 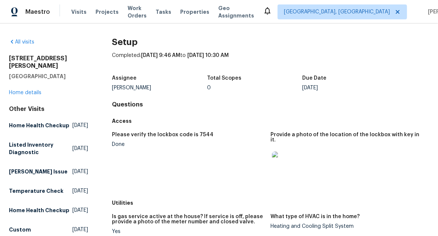 What do you see at coordinates (22, 42) in the screenshot?
I see `a: All visits` at bounding box center [22, 42].